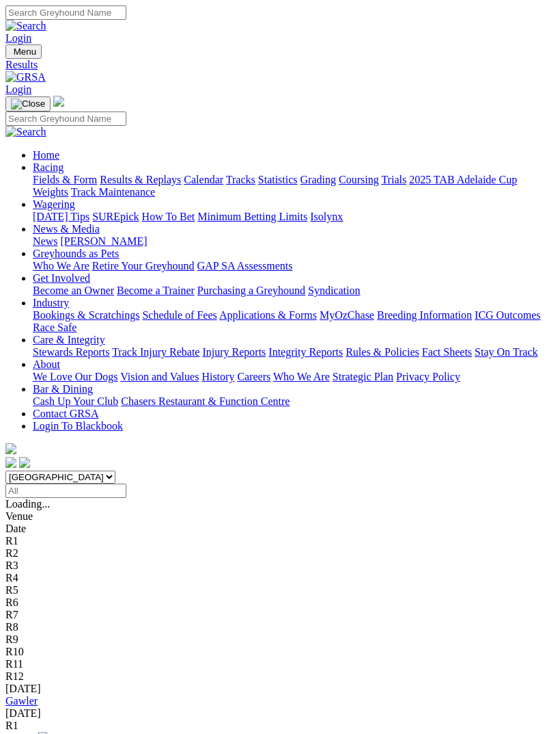 The image size is (560, 734). What do you see at coordinates (318, 179) in the screenshot?
I see `a: Grading` at bounding box center [318, 179].